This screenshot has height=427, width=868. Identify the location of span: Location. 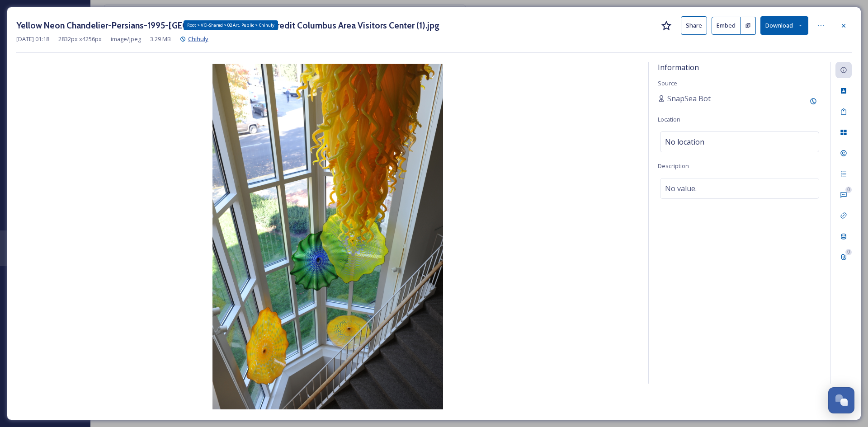
(669, 119).